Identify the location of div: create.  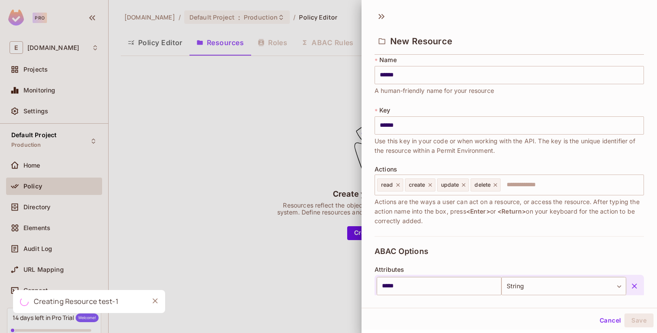
(420, 185).